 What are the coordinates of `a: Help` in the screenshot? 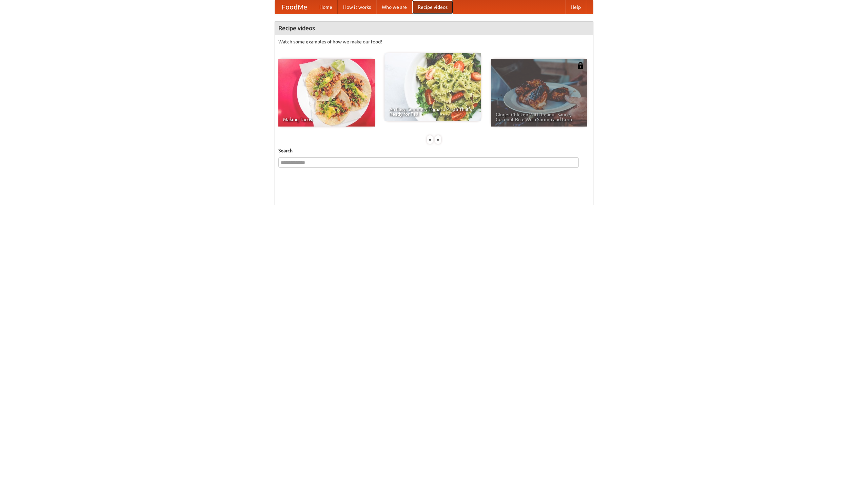 It's located at (575, 7).